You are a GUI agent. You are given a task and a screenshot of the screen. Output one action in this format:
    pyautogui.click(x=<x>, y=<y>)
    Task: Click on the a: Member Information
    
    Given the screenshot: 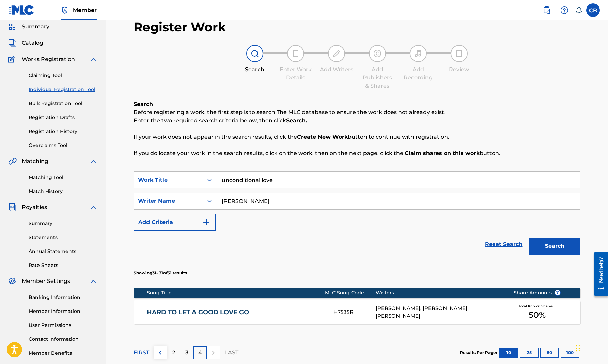 What is the action you would take?
    pyautogui.click(x=63, y=311)
    